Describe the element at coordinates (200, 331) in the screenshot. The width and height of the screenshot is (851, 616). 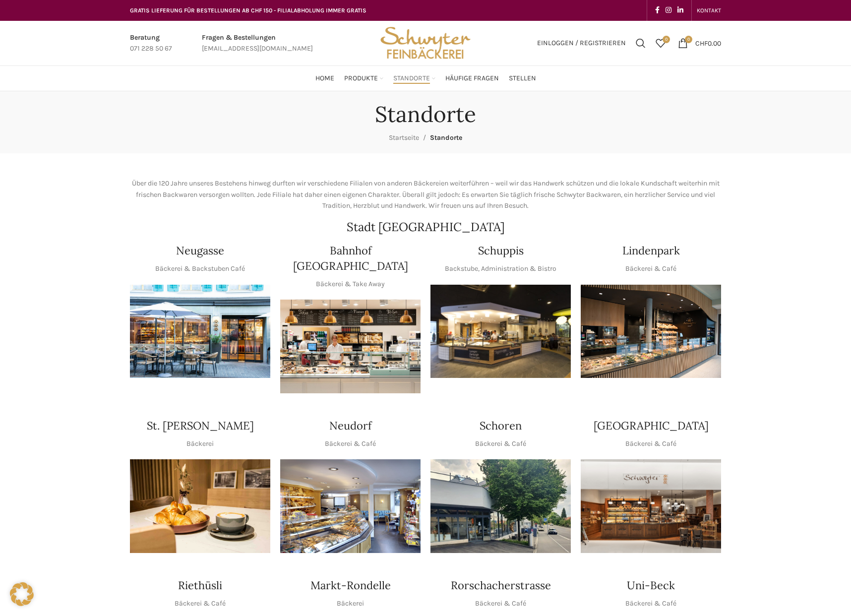
I see `img: Neugasse` at that location.